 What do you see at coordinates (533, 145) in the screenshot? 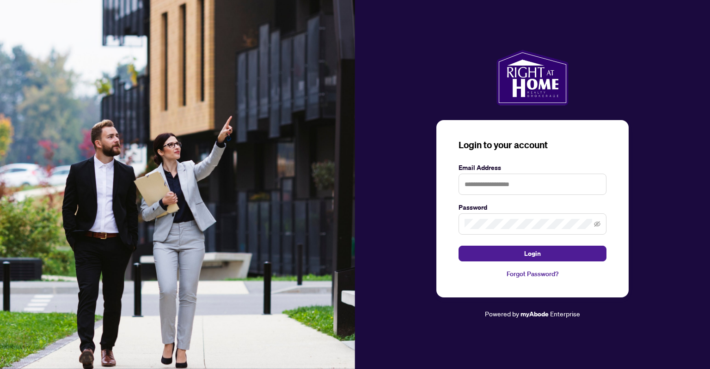
I see `h3: Login to your account` at bounding box center [533, 145].